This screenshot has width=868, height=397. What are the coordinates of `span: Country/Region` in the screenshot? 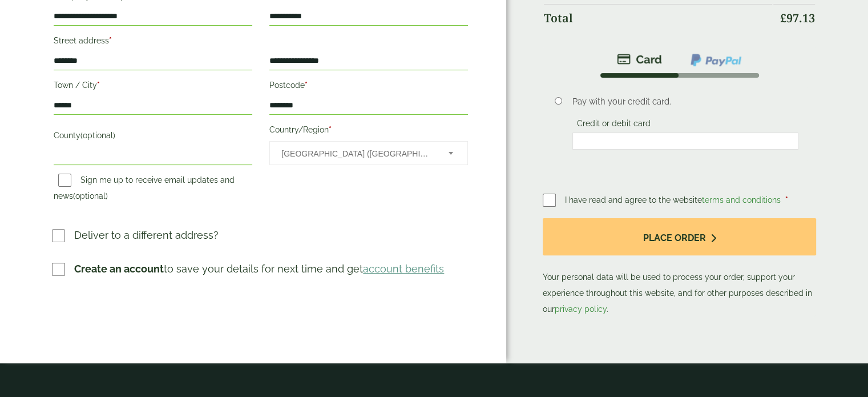 It's located at (369, 153).